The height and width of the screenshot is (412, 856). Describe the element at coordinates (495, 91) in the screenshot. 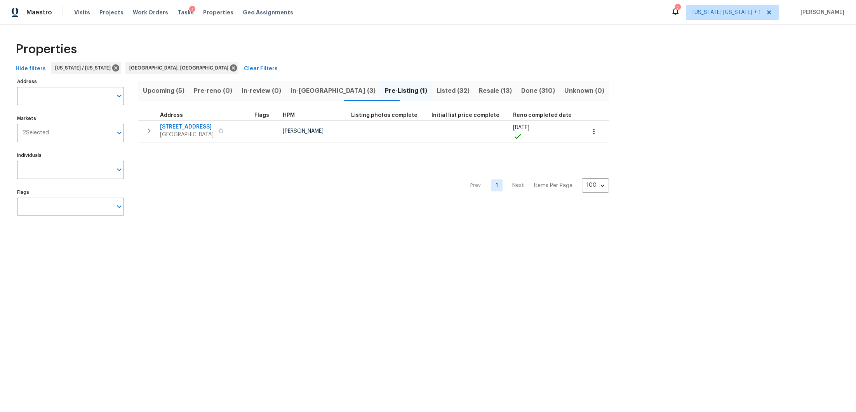

I see `span: Resale (13)` at that location.